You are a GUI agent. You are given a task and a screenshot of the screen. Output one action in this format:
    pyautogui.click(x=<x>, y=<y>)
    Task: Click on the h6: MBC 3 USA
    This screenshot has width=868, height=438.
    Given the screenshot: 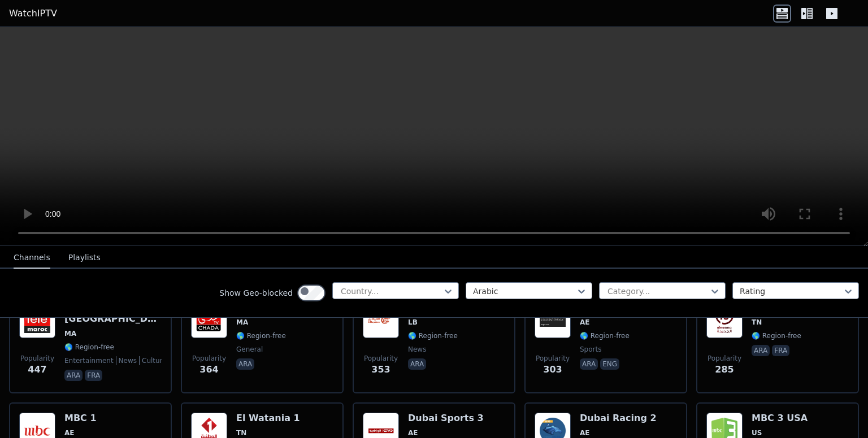 What is the action you would take?
    pyautogui.click(x=779, y=418)
    